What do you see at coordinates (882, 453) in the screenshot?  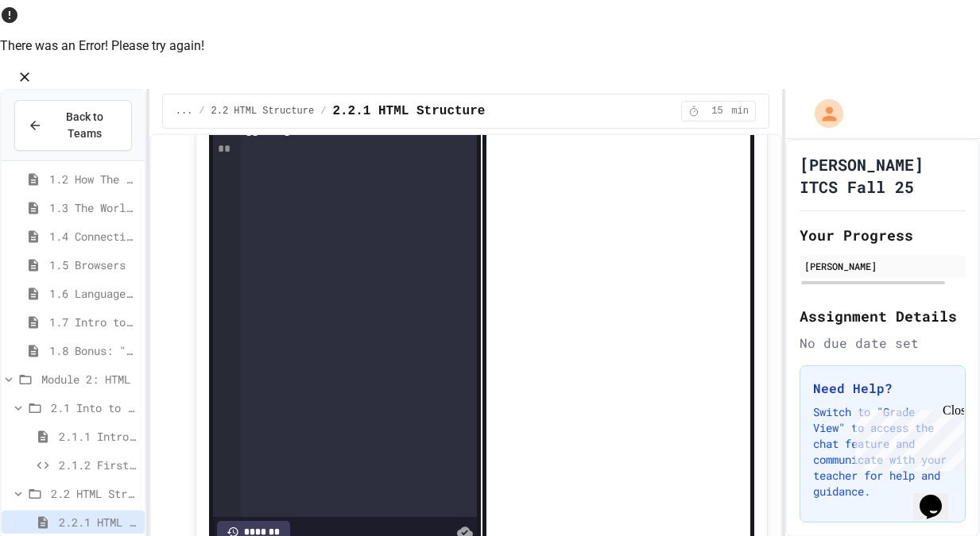 I see `p: Switch to "Grade View" to access the chat feature and communicate with your teacher for help and ...` at bounding box center [882, 453].